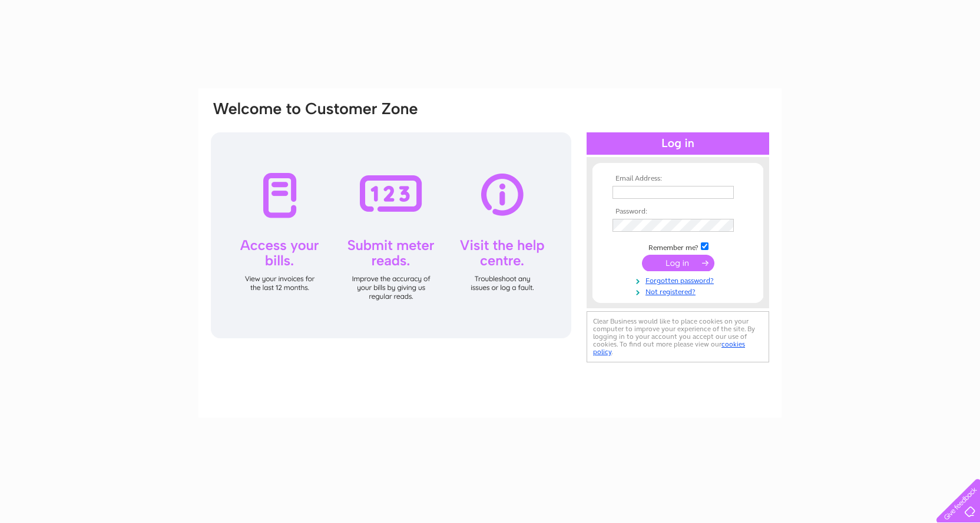 This screenshot has height=523, width=980. I want to click on a: cookies policy, so click(669, 348).